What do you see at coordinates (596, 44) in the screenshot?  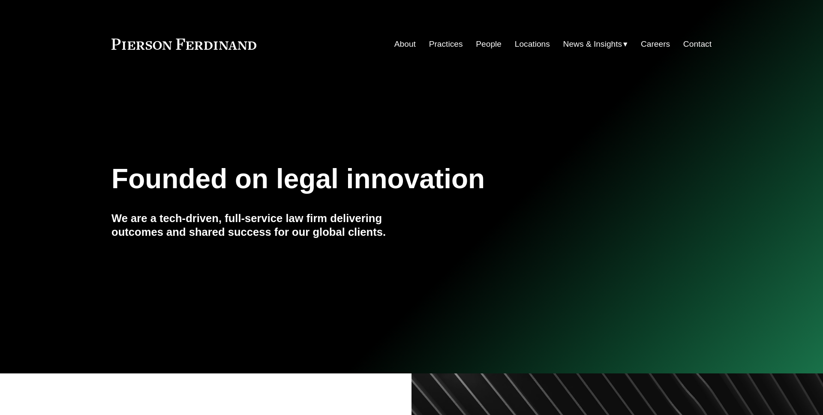 I see `a: folder dropdown` at bounding box center [596, 44].